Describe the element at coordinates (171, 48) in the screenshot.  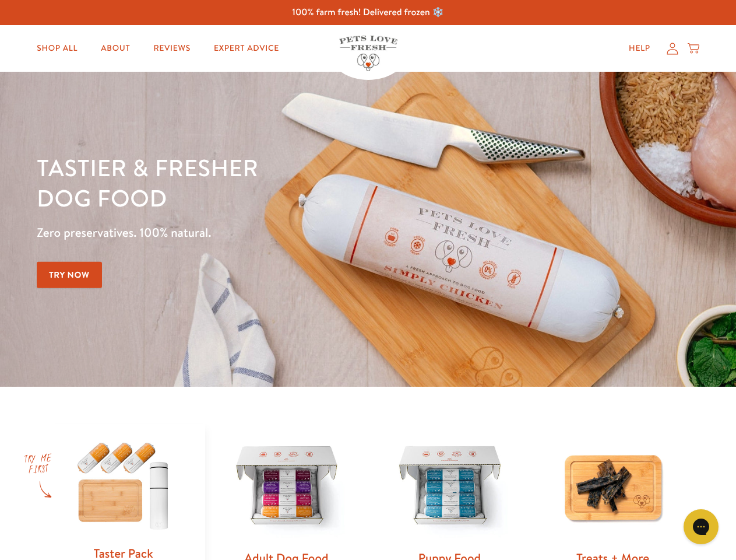
I see `a: Reviews` at that location.